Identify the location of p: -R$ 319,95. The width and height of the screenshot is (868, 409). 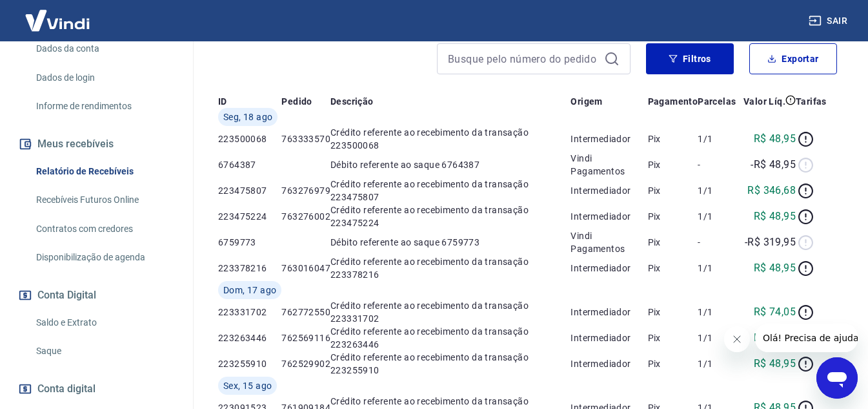
(770, 242).